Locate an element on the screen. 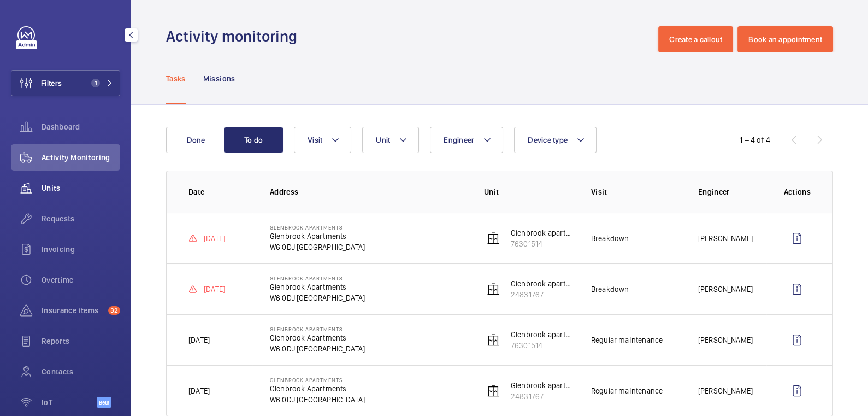 This screenshot has height=416, width=868. span: 1 is located at coordinates (95, 83).